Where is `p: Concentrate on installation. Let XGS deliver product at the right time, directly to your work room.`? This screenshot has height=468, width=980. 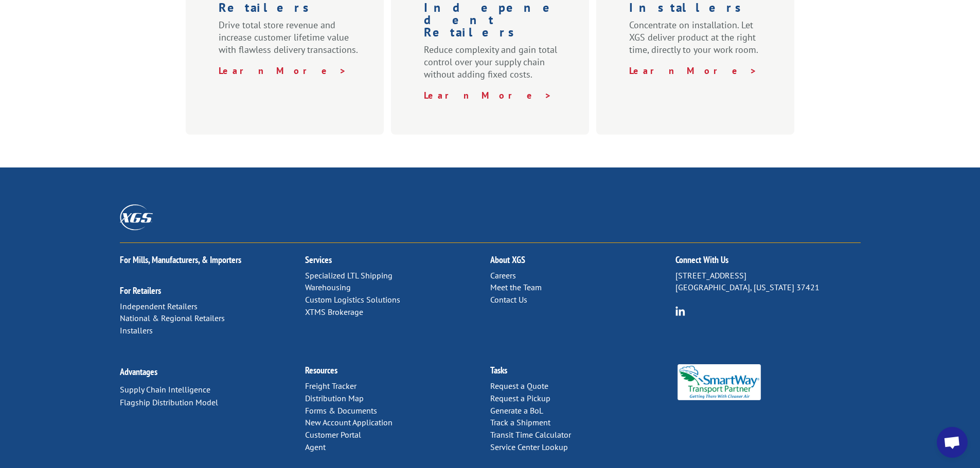 p: Concentrate on installation. Let XGS deliver product at the right time, directly to your work room. is located at coordinates (697, 41).